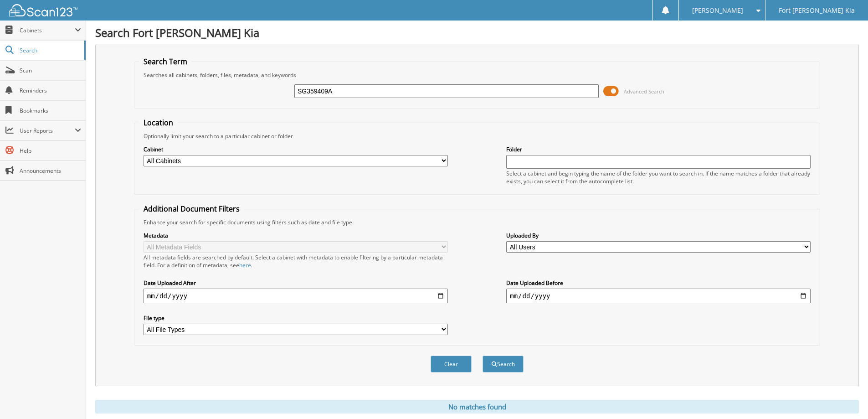 This screenshot has width=868, height=419. Describe the element at coordinates (477, 75) in the screenshot. I see `div: Searches all cabinets, folders, files, metadata, and keywords` at that location.